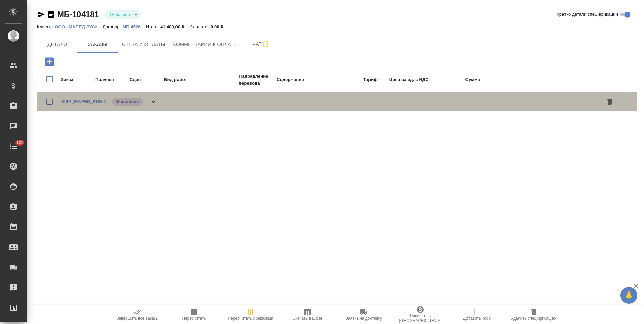 Image resolution: width=644 pixels, height=324 pixels. Describe the element at coordinates (122, 15) in the screenshot. I see `div: Оплачена` at that location.